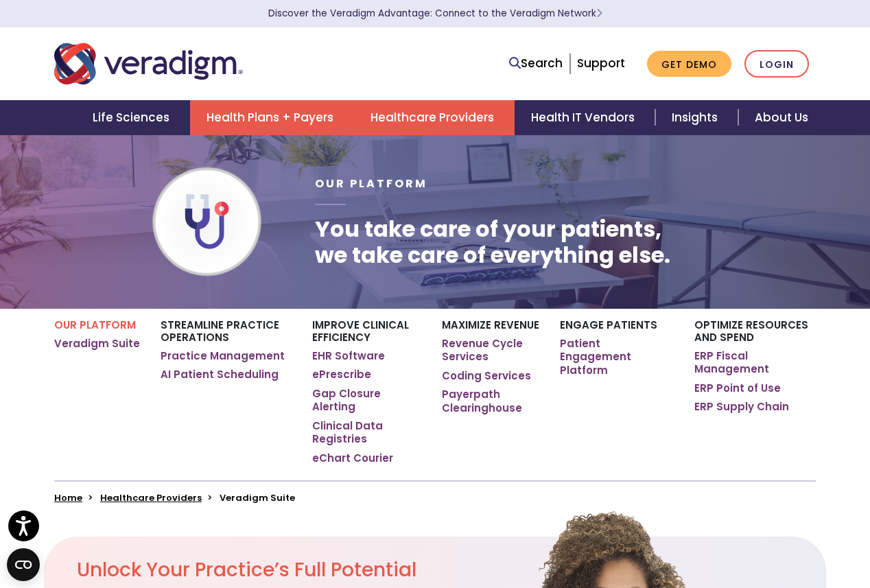  I want to click on a: Health IT Vendors, so click(585, 118).